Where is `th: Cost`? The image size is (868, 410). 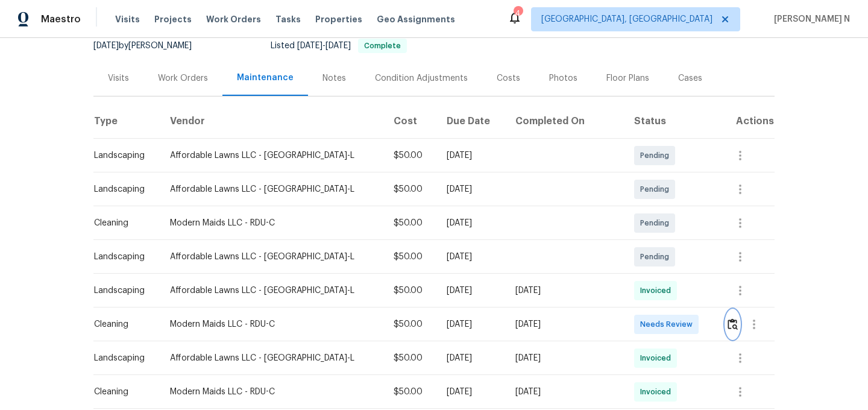 th: Cost is located at coordinates (410, 122).